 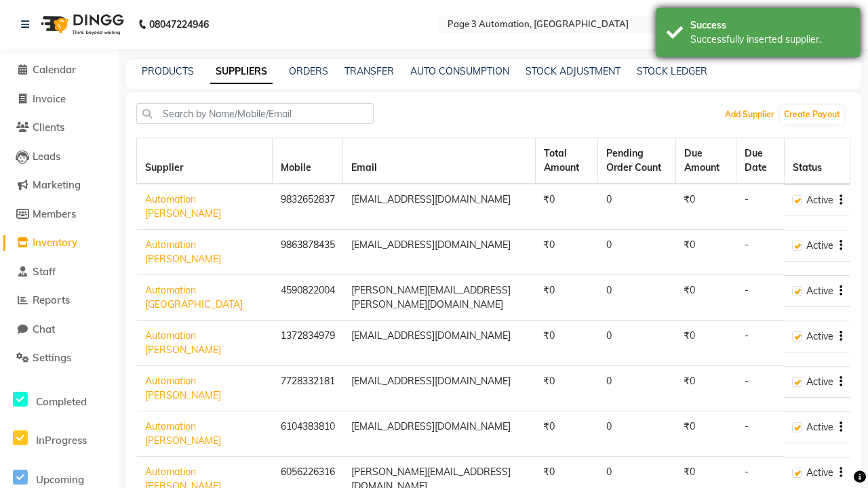 I want to click on td: 9863878435, so click(x=308, y=252).